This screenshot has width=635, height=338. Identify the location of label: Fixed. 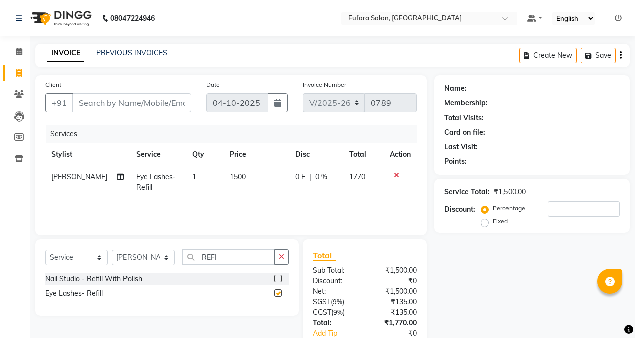
(501, 221).